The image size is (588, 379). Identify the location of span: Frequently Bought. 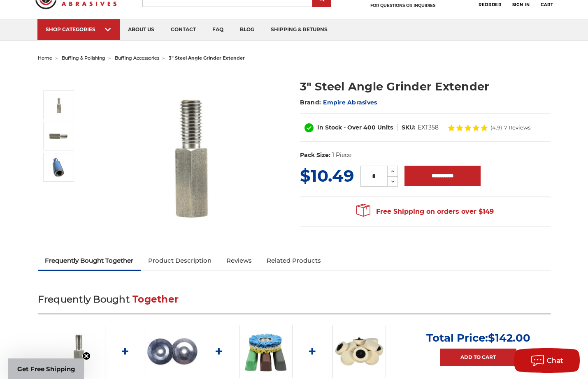
(84, 300).